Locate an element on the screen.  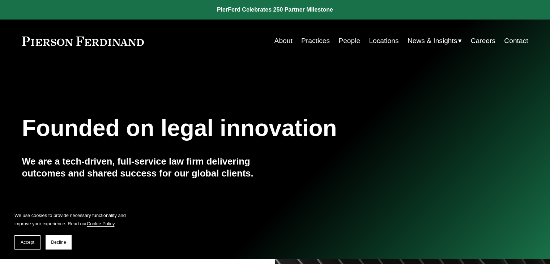
a: Careers is located at coordinates (483, 41).